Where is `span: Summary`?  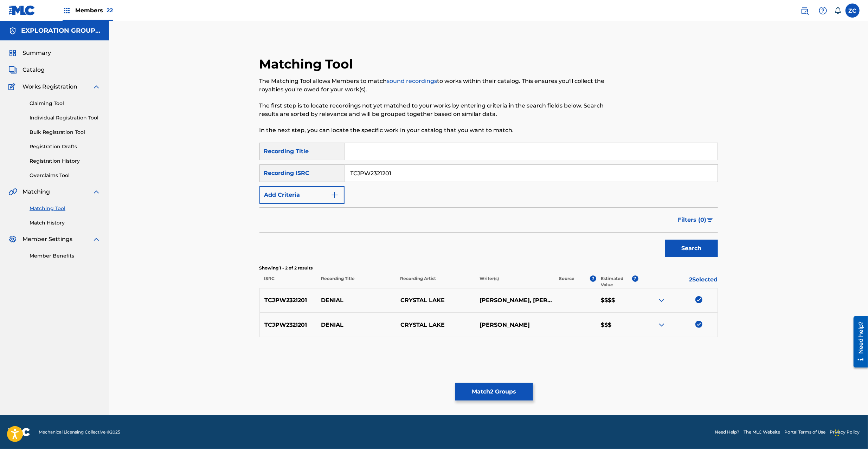 span: Summary is located at coordinates (37, 53).